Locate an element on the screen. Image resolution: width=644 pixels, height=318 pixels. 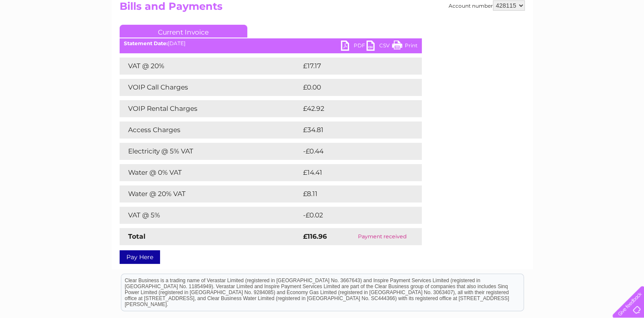
div: Account number is located at coordinates (487, 6).